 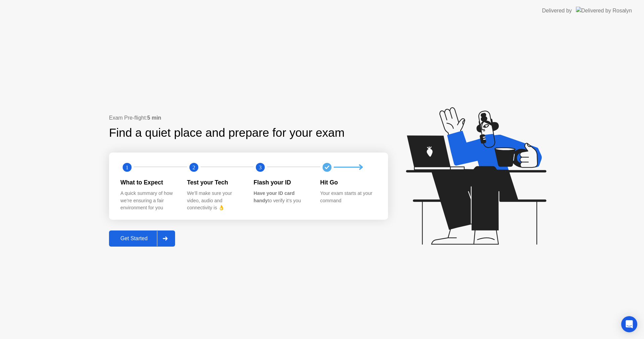 I want to click on text: 2, so click(x=194, y=167).